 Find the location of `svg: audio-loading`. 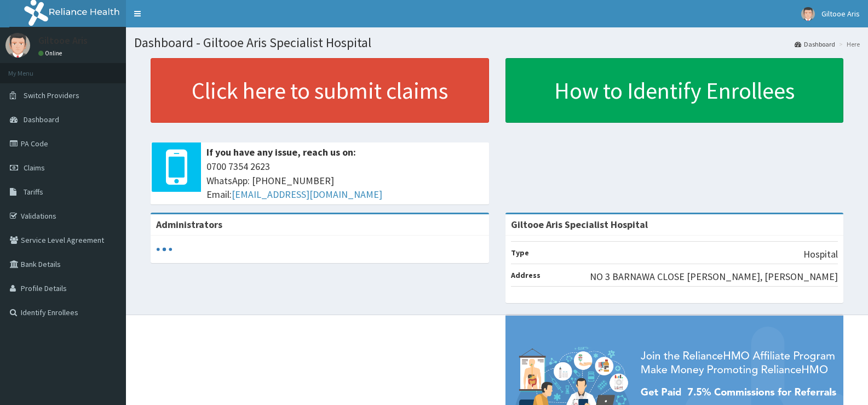

svg: audio-loading is located at coordinates (164, 249).